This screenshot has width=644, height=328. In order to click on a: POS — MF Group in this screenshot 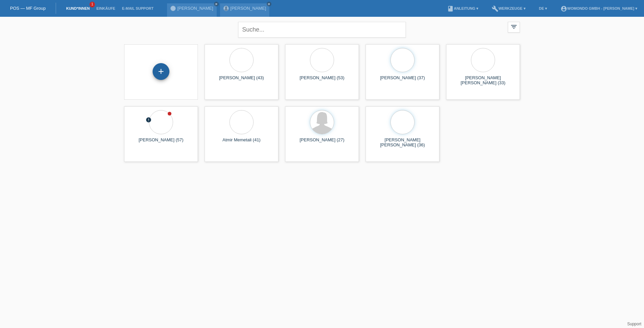, I will do `click(28, 8)`.